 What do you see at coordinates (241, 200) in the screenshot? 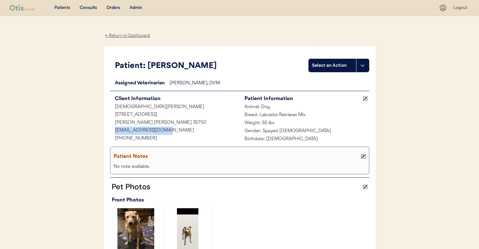
I see `div: Front Photos` at bounding box center [241, 200].